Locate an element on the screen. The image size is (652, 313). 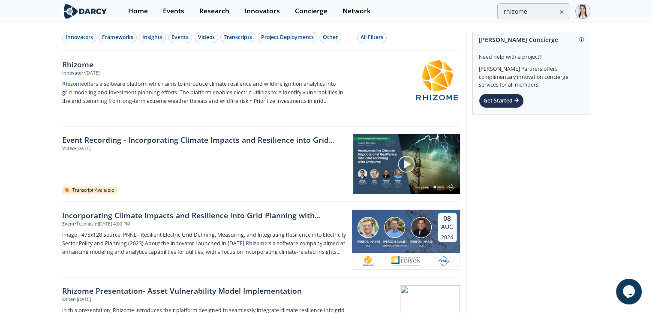
div: Need help with a project? is located at coordinates (531, 54).